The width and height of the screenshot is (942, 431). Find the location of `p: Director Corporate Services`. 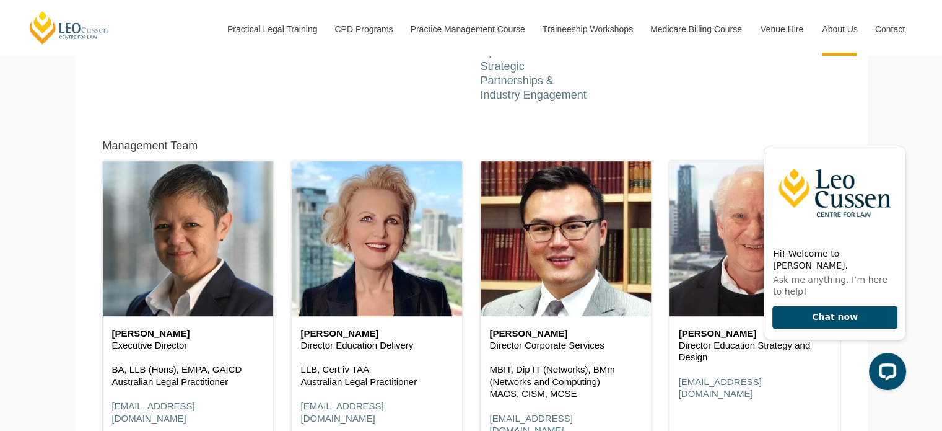

p: Director Corporate Services is located at coordinates (566, 345).